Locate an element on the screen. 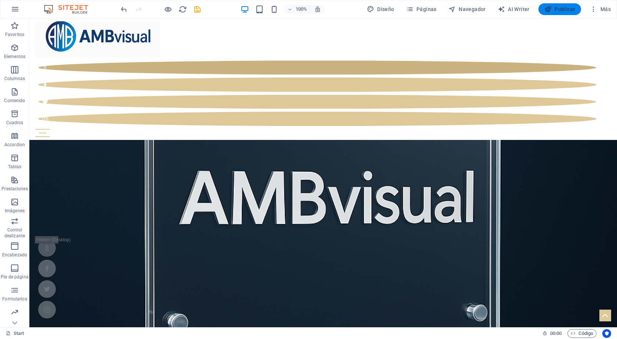  i: Al redimensionar, ajustar el nivel de zoom automáticamente para ajustarse al dispositivo elegido. is located at coordinates (318, 9).